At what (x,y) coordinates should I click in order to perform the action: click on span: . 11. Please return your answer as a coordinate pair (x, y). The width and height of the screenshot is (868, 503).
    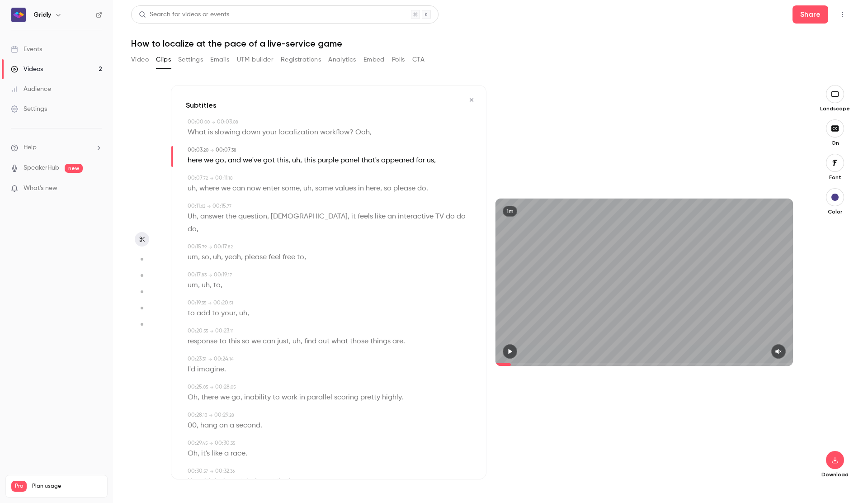
    Looking at the image, I should click on (232, 331).